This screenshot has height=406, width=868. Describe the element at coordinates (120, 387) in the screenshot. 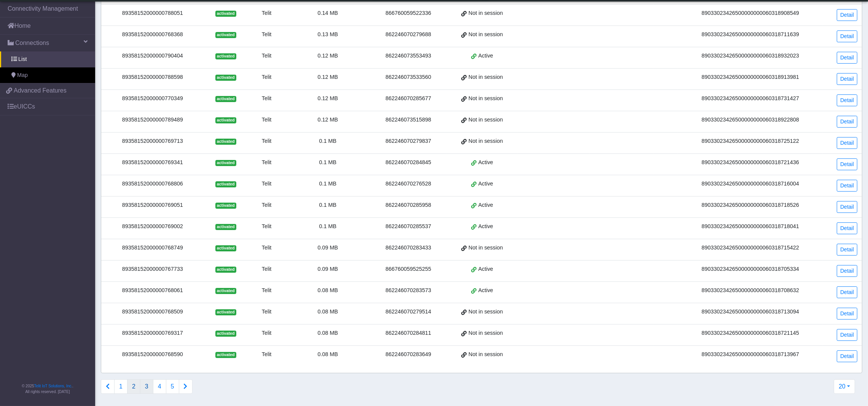

I see `button: 1` at that location.